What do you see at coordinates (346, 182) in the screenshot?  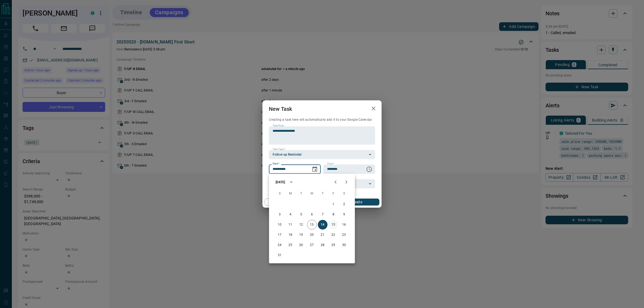 I see `button: Next month` at bounding box center [346, 182].